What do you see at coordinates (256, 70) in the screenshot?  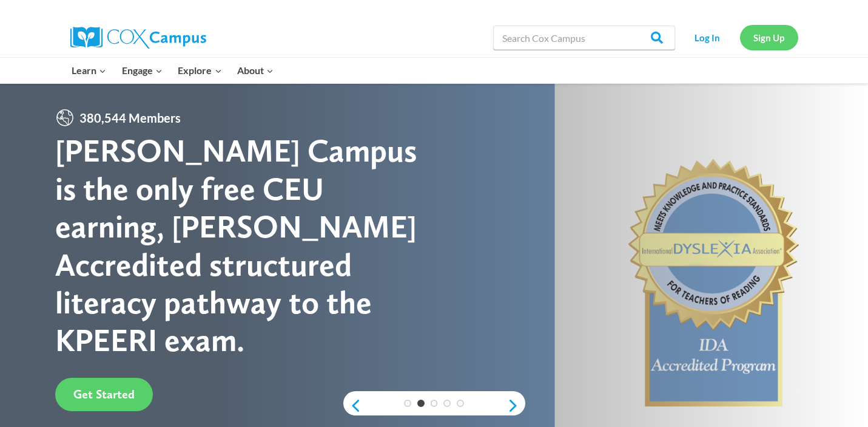 I see `button: Child menu of About` at bounding box center [256, 70].